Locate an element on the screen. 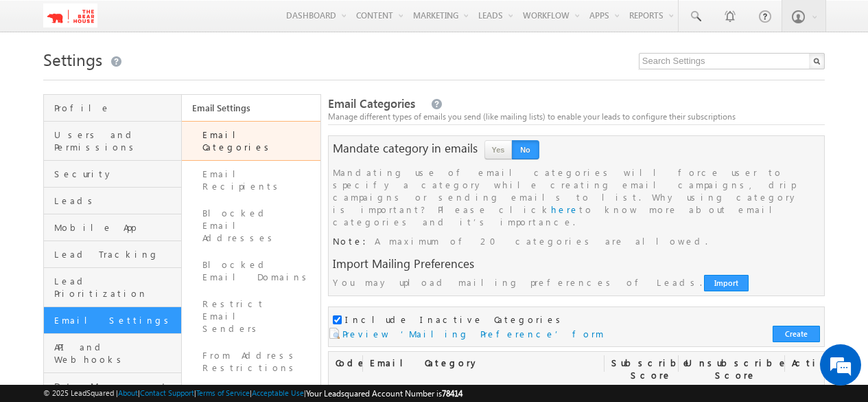  span: Security is located at coordinates (116, 174).